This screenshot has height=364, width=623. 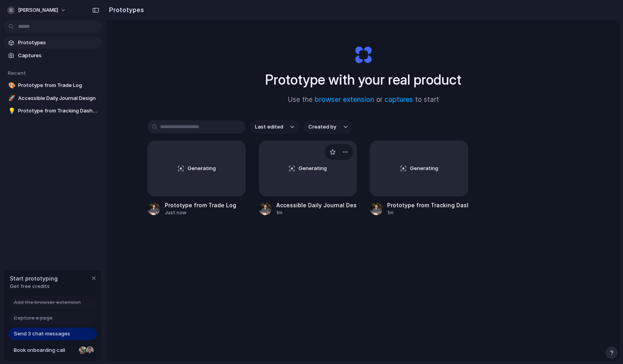 What do you see at coordinates (53, 86) in the screenshot?
I see `a: 🎨Prototype from Trade Log` at bounding box center [53, 86].